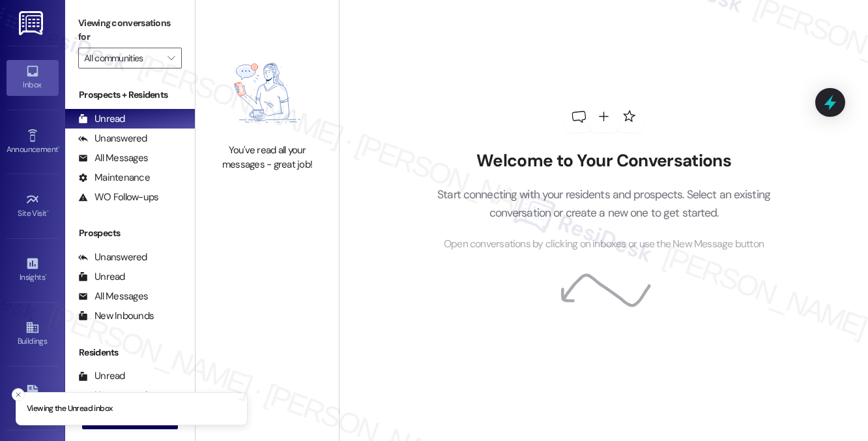  I want to click on a: Leads, so click(33, 398).